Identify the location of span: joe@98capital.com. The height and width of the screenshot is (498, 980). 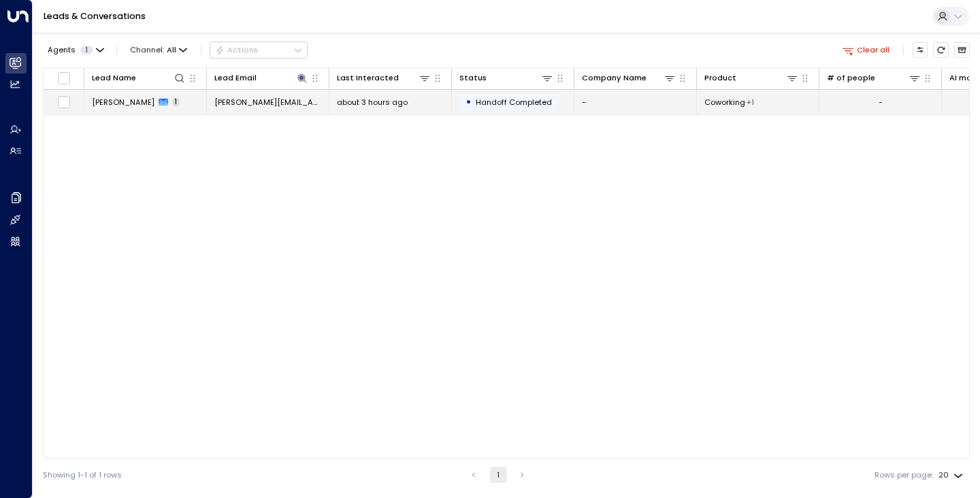
(268, 102).